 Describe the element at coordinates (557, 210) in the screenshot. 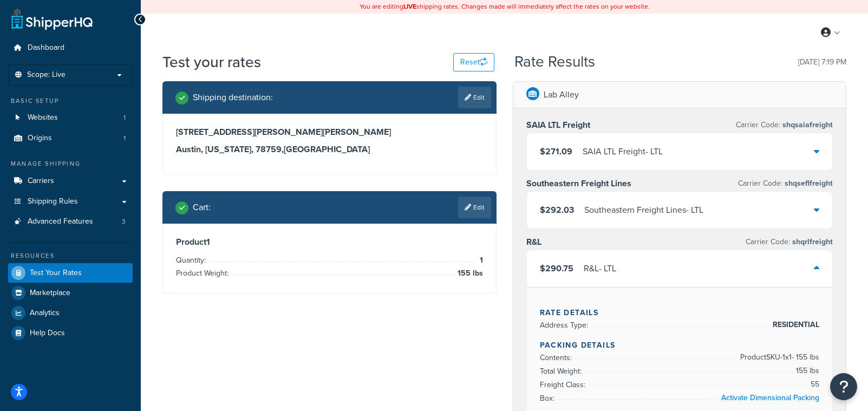

I see `span: $292.03` at that location.